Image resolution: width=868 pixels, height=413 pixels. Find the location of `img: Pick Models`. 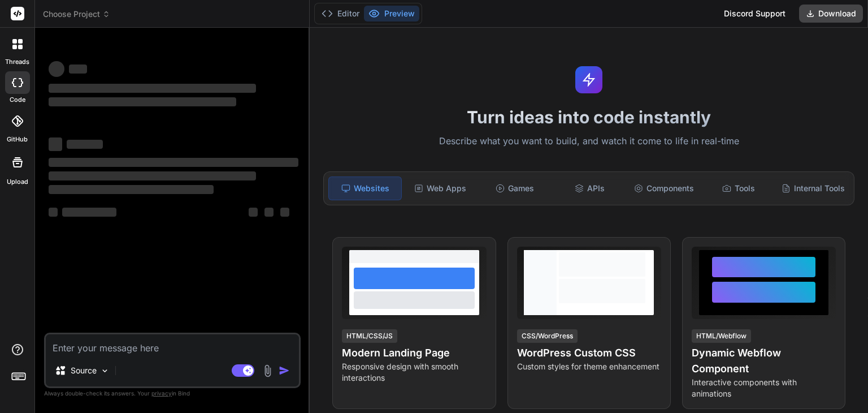

img: Pick Models is located at coordinates (104, 370).